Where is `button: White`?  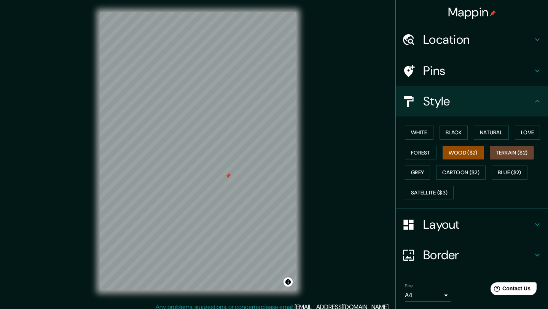
button: White is located at coordinates (419, 132).